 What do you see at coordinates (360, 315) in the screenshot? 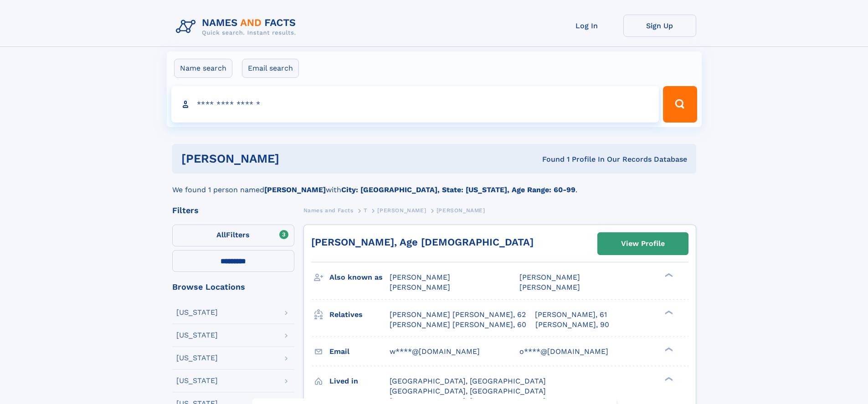
I see `h3: Relatives` at bounding box center [360, 315].